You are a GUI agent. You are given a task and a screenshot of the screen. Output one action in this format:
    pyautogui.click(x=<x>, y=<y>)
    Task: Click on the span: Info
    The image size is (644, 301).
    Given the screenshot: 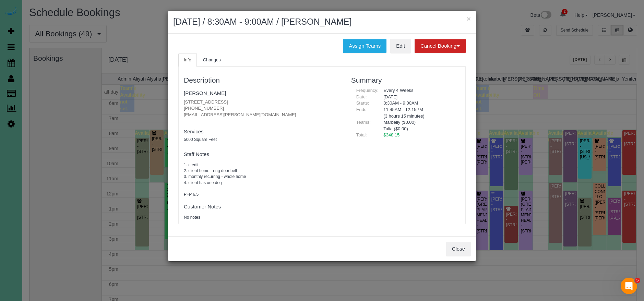 What is the action you would take?
    pyautogui.click(x=188, y=60)
    